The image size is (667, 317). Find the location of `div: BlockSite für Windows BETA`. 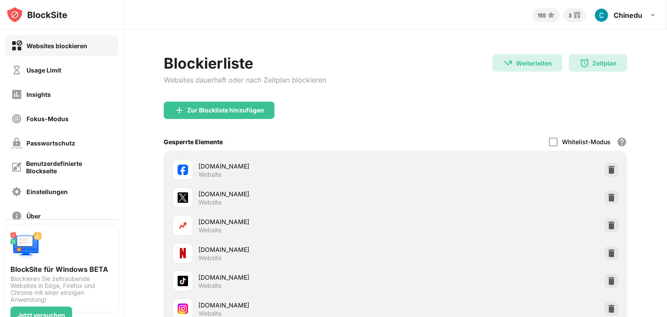

div: BlockSite für Windows BETA is located at coordinates (62, 269).